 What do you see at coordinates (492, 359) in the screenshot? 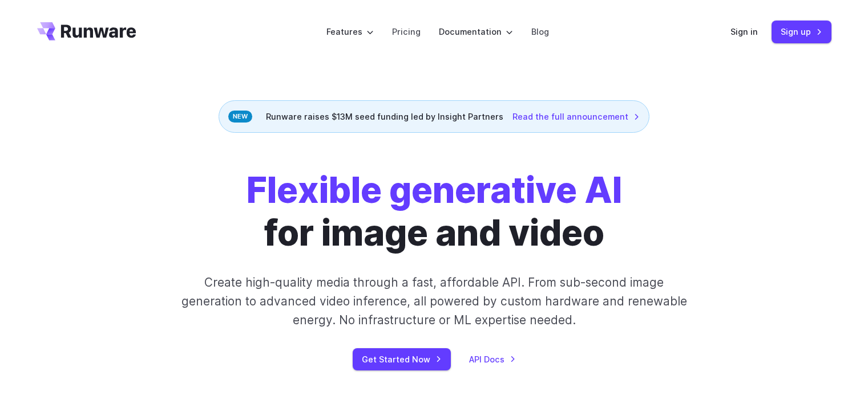
I see `a: API Docs` at bounding box center [492, 359].